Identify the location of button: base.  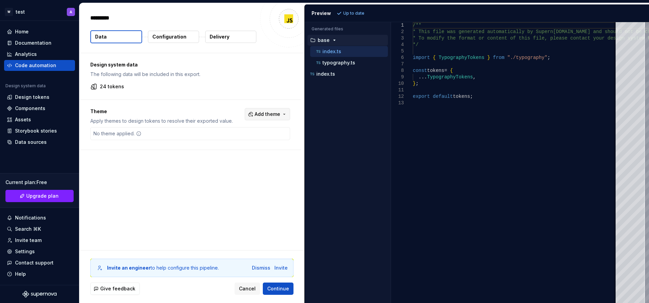
(348, 40).